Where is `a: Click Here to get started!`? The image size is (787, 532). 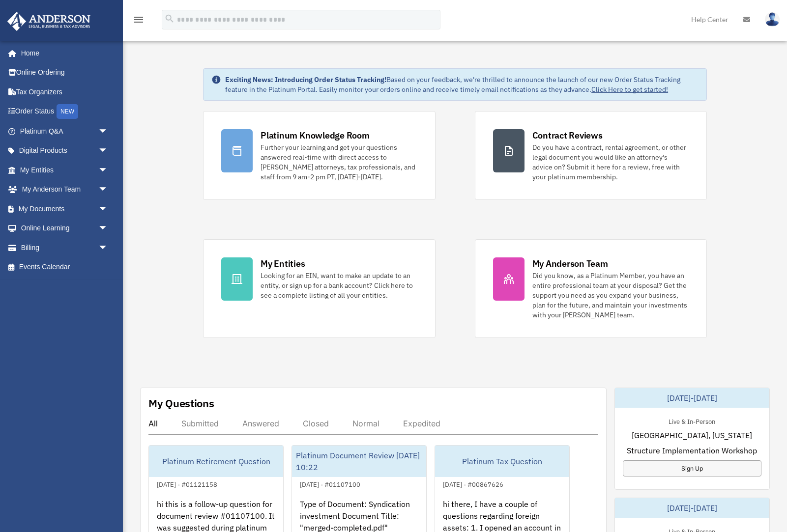 a: Click Here to get started! is located at coordinates (630, 90).